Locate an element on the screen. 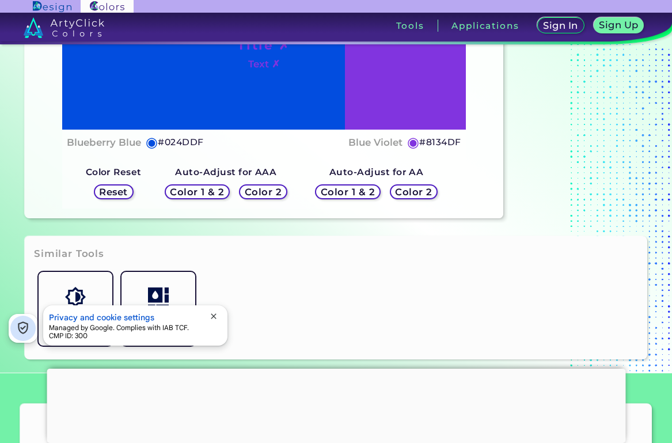  h5: Sign Up is located at coordinates (619, 25).